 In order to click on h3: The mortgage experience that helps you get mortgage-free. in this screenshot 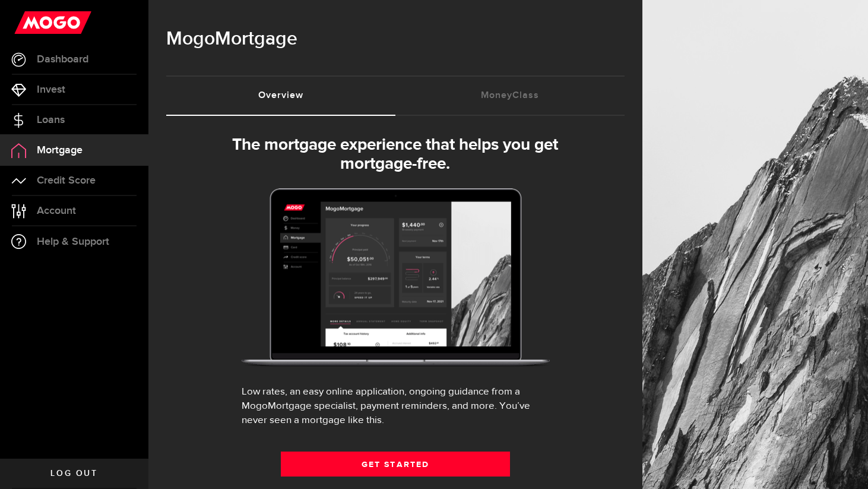, I will do `click(395, 155)`.